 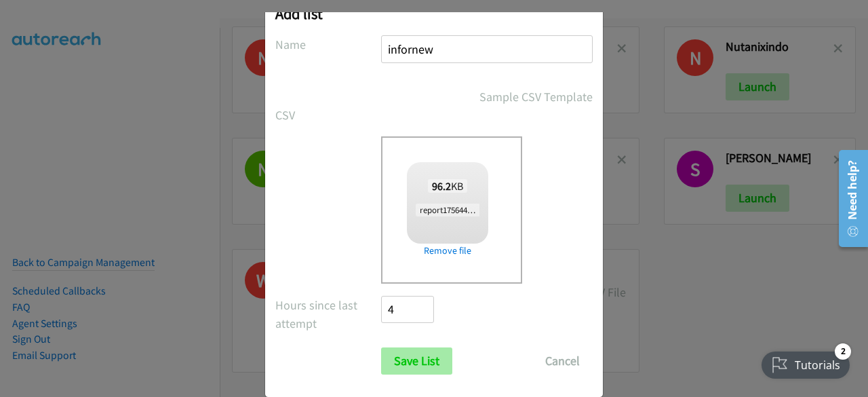 I want to click on label: CSV, so click(x=328, y=115).